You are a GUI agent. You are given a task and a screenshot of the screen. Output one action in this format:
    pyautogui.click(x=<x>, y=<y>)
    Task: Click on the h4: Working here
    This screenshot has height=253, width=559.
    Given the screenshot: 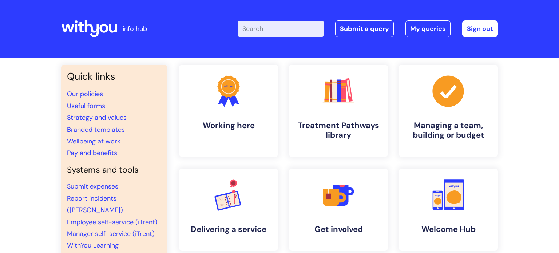 What is the action you would take?
    pyautogui.click(x=228, y=126)
    